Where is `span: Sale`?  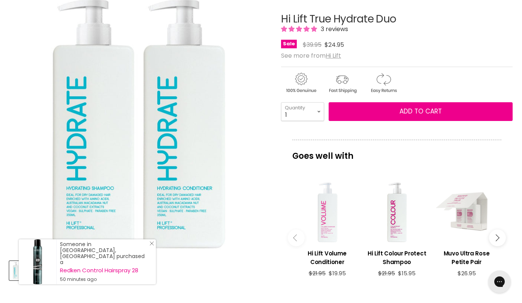 span: Sale is located at coordinates (289, 44).